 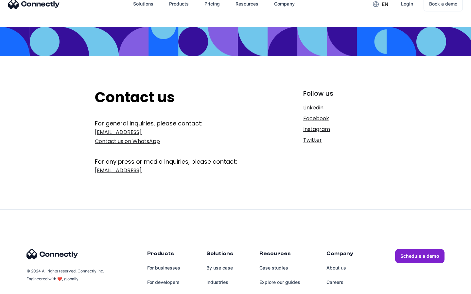 What do you see at coordinates (340, 255) in the screenshot?
I see `div: Company` at bounding box center [340, 255].